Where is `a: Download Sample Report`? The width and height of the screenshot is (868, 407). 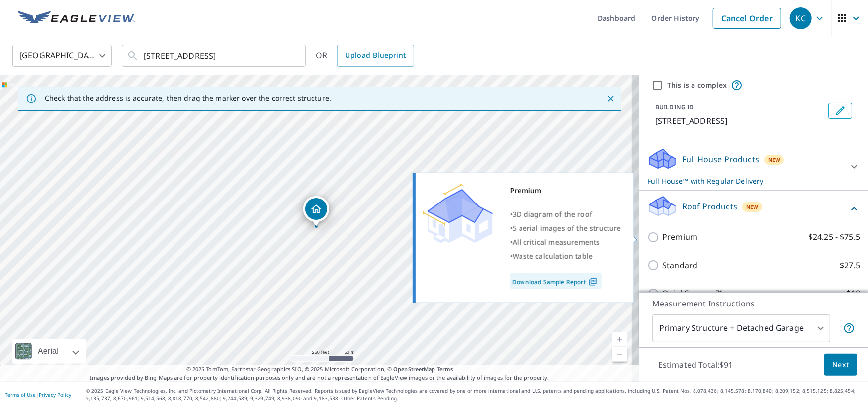 a: Download Sample Report is located at coordinates (556, 281).